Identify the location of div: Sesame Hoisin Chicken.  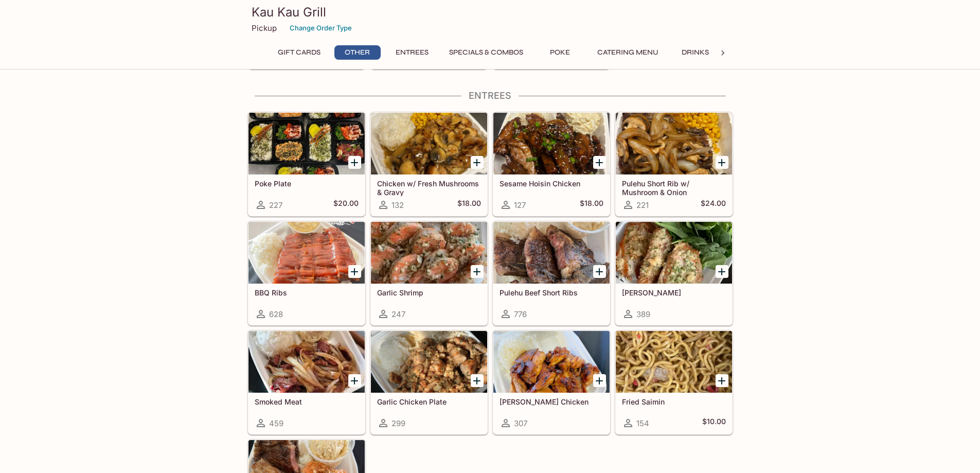
(552, 143).